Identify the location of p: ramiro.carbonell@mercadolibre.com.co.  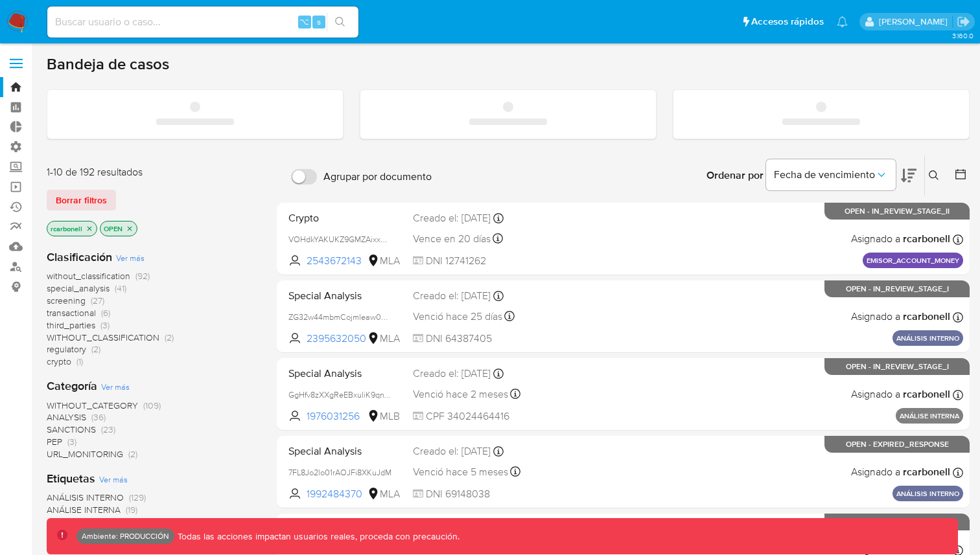
(915, 22).